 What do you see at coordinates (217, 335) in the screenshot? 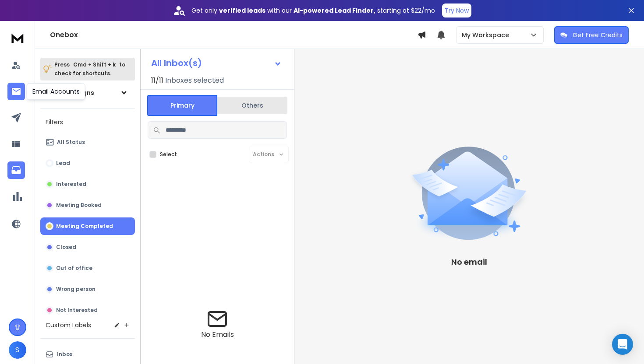
I see `p: No Emails` at bounding box center [217, 335].